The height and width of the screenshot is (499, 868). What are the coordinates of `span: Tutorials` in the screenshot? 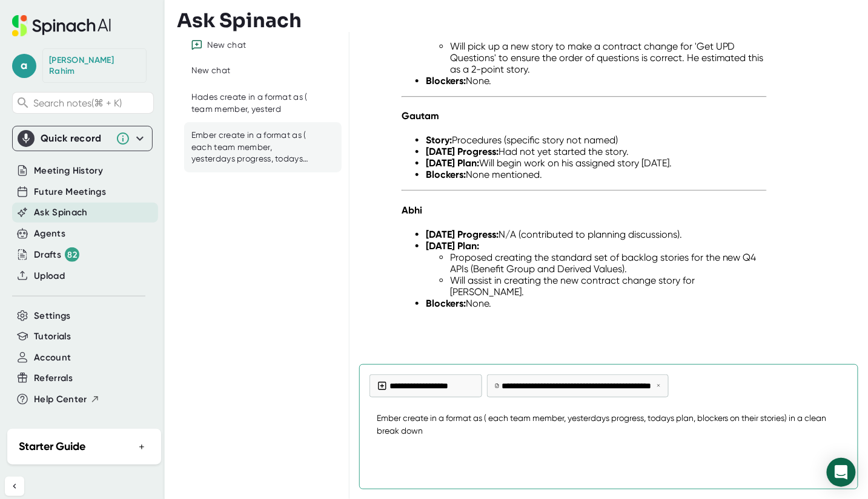 It's located at (52, 336).